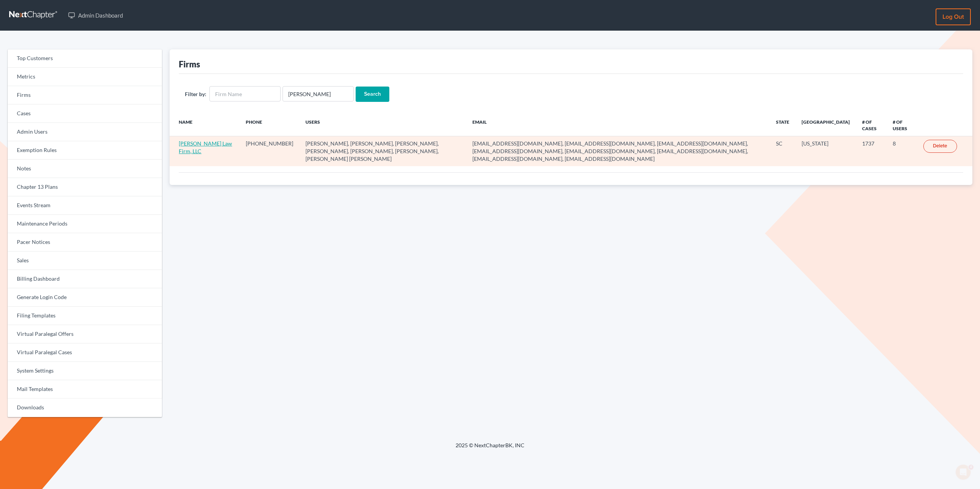 This screenshot has width=980, height=489. Describe the element at coordinates (269, 126) in the screenshot. I see `th: Phone` at that location.